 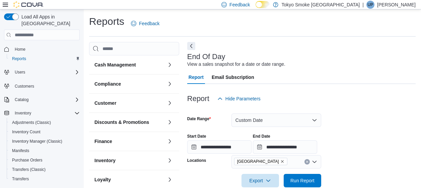 I want to click on a: Purchase Orders, so click(x=27, y=160).